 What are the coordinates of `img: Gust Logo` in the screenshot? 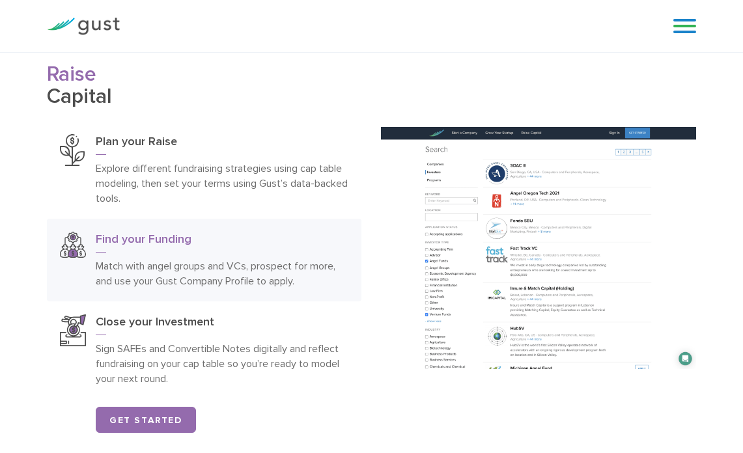 It's located at (83, 26).